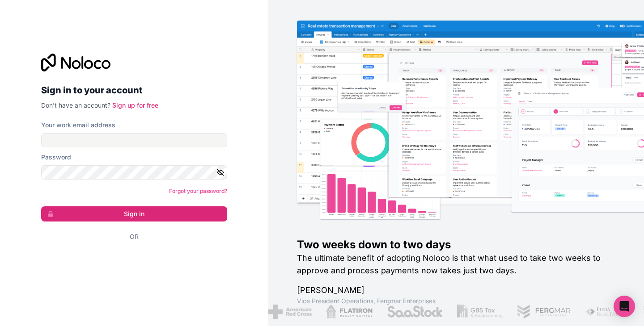 The height and width of the screenshot is (326, 644). I want to click on label: Password, so click(56, 157).